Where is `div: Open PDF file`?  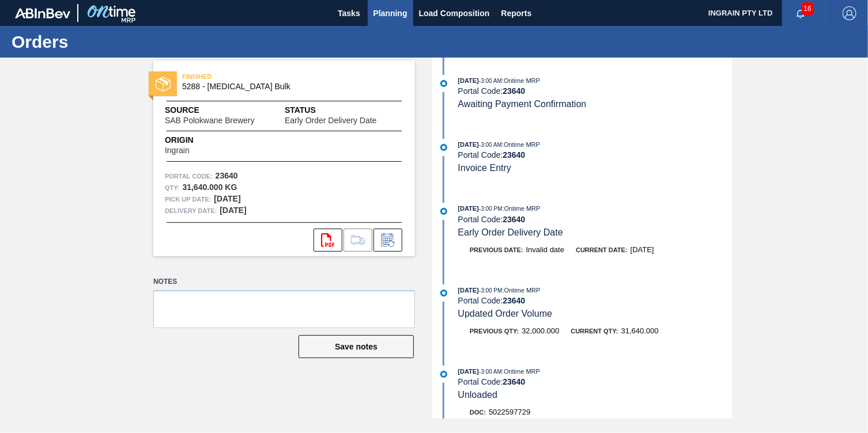
div: Open PDF file is located at coordinates (328, 241).